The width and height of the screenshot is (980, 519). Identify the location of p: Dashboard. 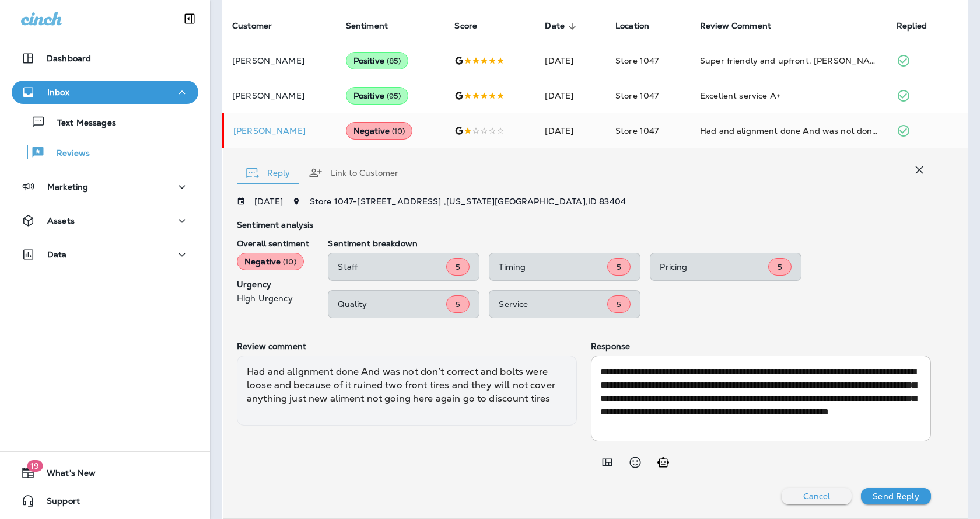
(69, 59).